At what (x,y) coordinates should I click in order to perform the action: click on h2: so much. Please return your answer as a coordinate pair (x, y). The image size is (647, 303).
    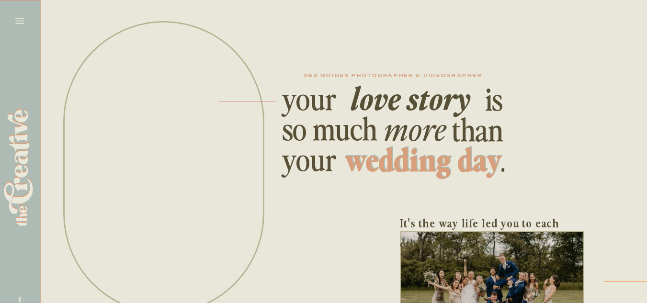
    Looking at the image, I should click on (338, 127).